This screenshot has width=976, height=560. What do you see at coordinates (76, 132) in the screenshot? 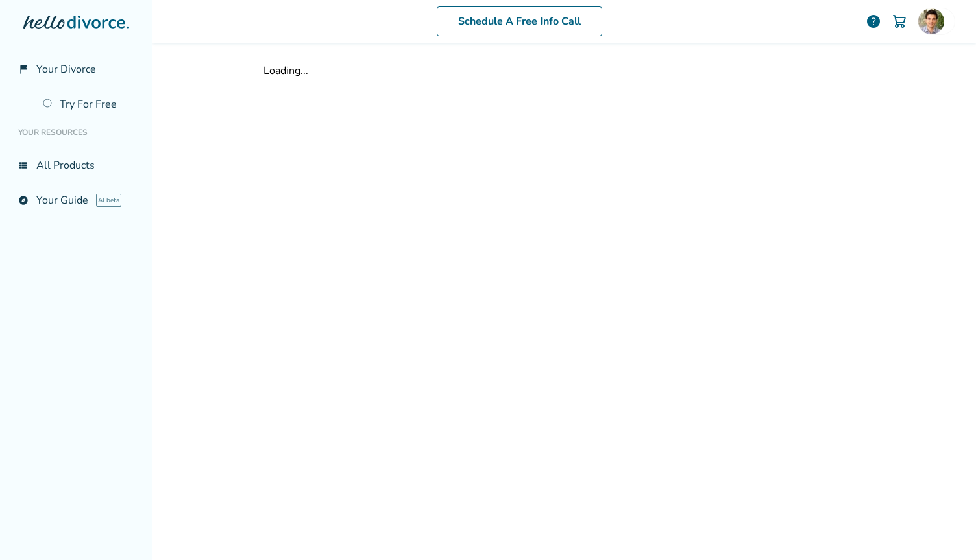
I see `li: Your Resources` at bounding box center [76, 132].